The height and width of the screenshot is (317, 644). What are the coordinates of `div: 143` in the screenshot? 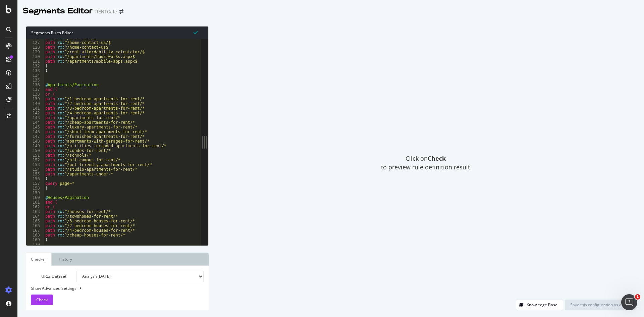 It's located at (35, 118).